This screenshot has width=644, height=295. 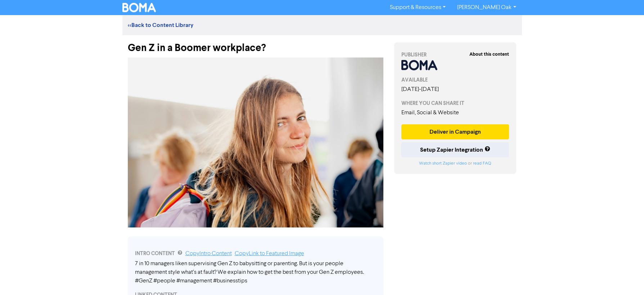 What do you see at coordinates (626, 278) in the screenshot?
I see `div: Chat Widget` at bounding box center [626, 278].